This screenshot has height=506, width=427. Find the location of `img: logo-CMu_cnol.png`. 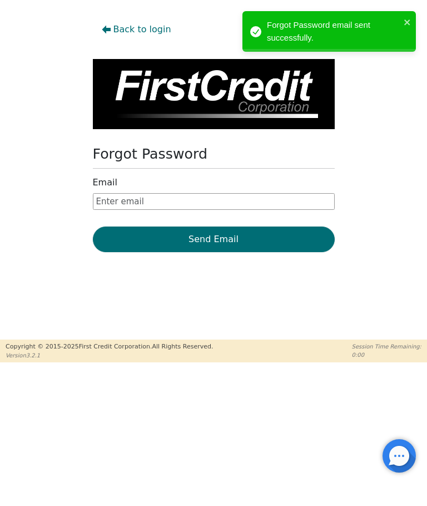

img: logo-CMu_cnol.png is located at coordinates (214, 94).